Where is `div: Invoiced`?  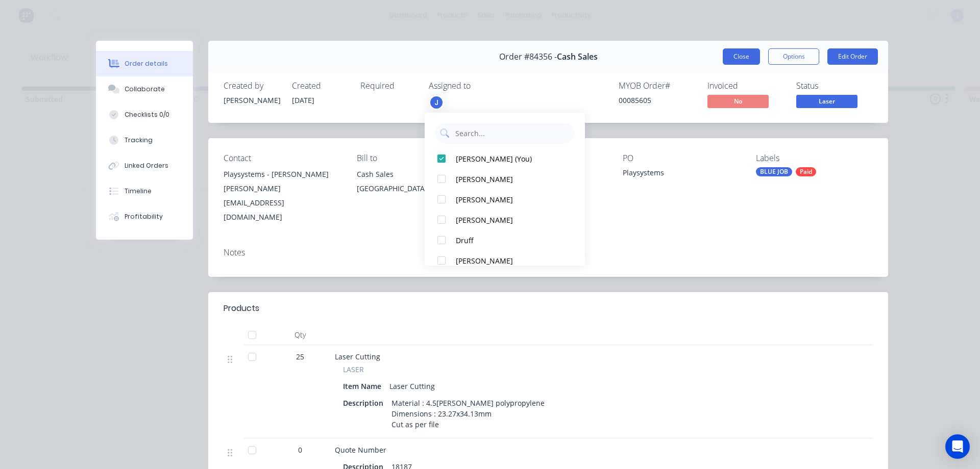
div: Invoiced is located at coordinates (746, 86).